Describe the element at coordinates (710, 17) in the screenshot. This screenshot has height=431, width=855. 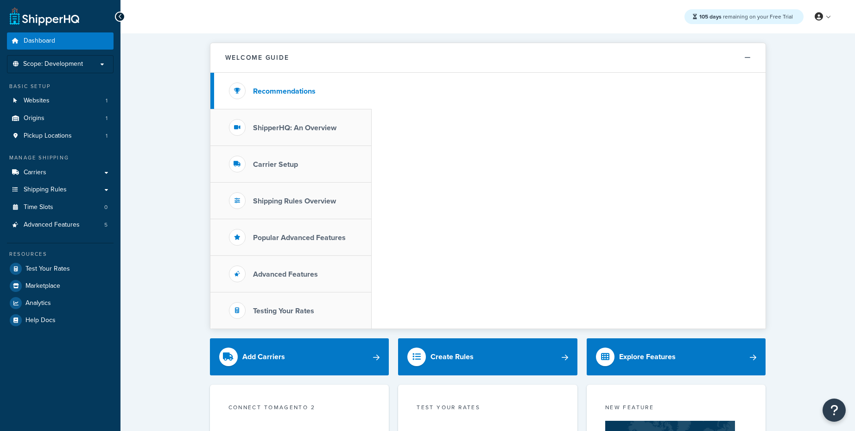
I see `strong: 105 days` at that location.